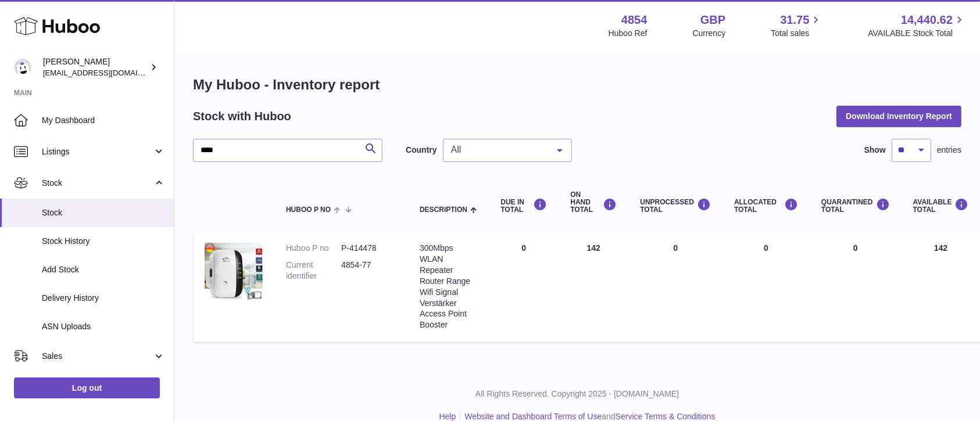  Describe the element at coordinates (242, 116) in the screenshot. I see `h2: Stock with Huboo` at that location.